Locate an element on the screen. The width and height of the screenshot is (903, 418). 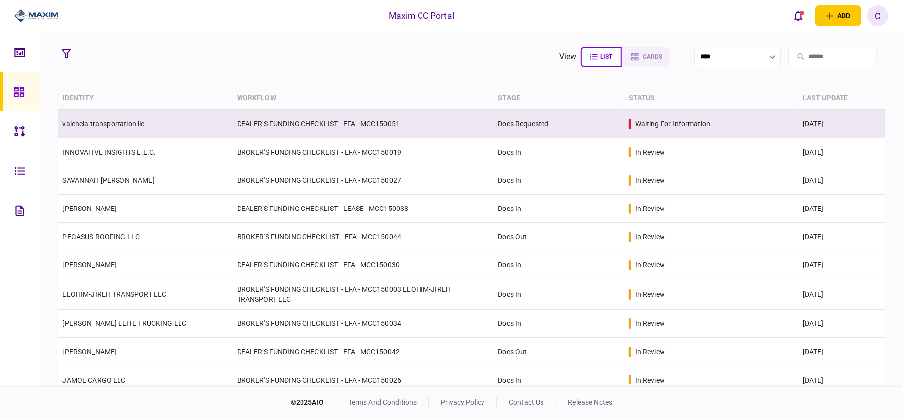
a: privacy policy is located at coordinates (463, 403).